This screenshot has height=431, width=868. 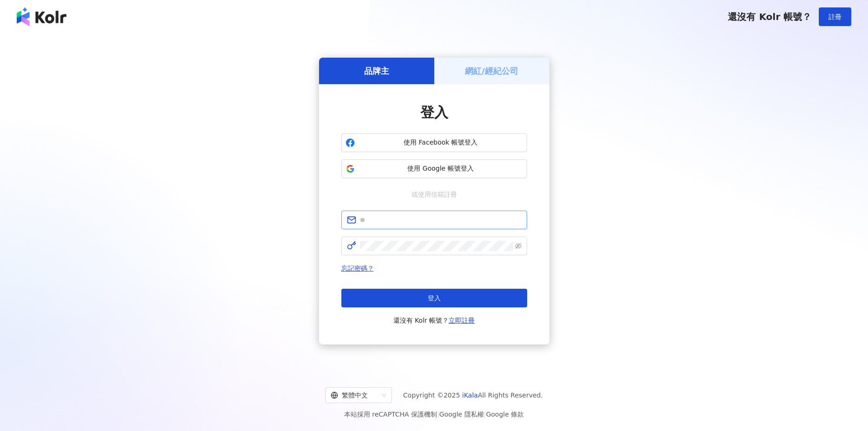 What do you see at coordinates (441, 169) in the screenshot?
I see `span: 使用 Google 帳號登入` at bounding box center [441, 169].